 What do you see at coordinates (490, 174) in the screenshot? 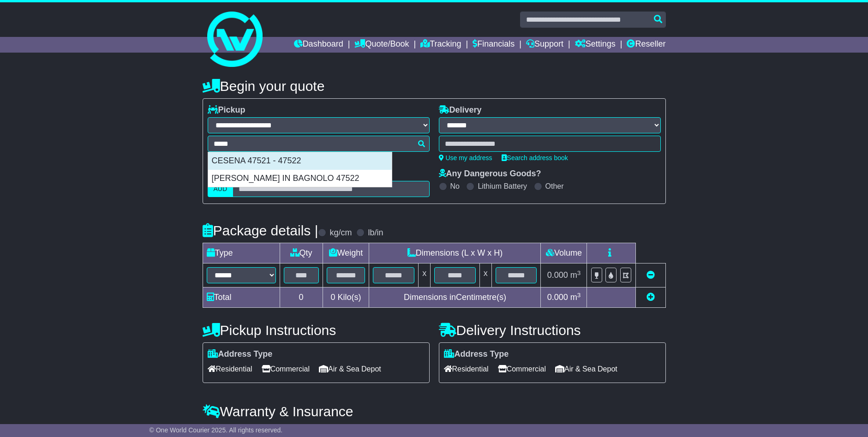
I see `label: Any Dangerous Goods?` at bounding box center [490, 174].